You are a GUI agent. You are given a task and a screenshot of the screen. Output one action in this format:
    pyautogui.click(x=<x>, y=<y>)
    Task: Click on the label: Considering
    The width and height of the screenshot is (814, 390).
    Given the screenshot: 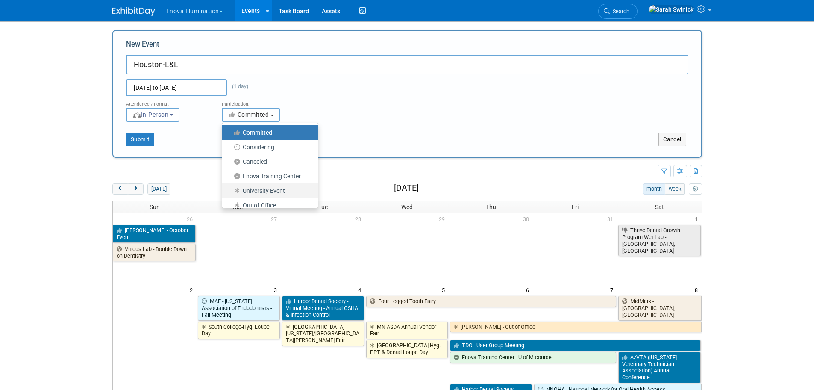 What is the action you would take?
    pyautogui.click(x=268, y=147)
    